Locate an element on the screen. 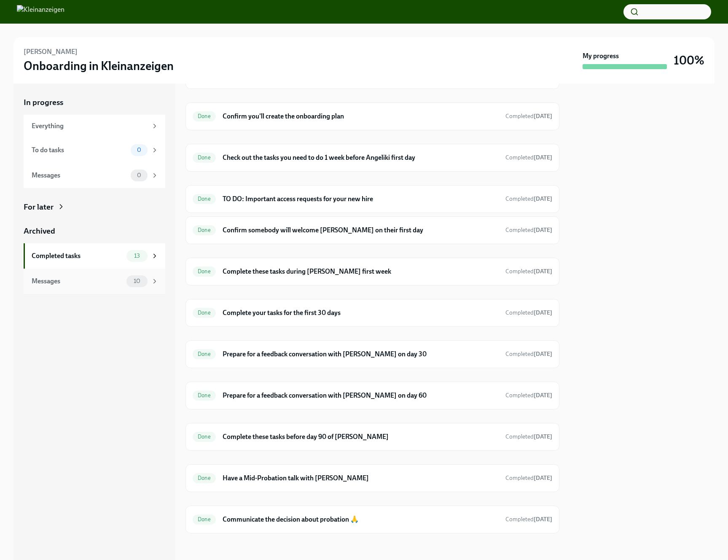 This screenshot has height=560, width=728. div: In progress is located at coordinates (94, 103).